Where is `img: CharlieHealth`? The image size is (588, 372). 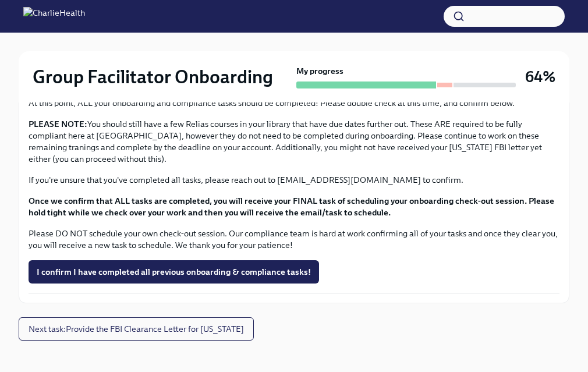
img: CharlieHealth is located at coordinates (54, 16).